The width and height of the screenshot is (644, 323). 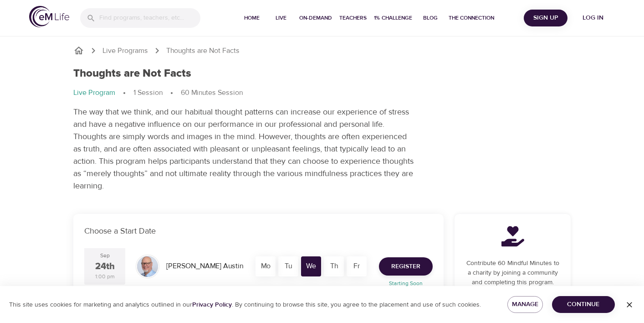 What do you see at coordinates (546, 18) in the screenshot?
I see `button: Sign Up` at bounding box center [546, 18].